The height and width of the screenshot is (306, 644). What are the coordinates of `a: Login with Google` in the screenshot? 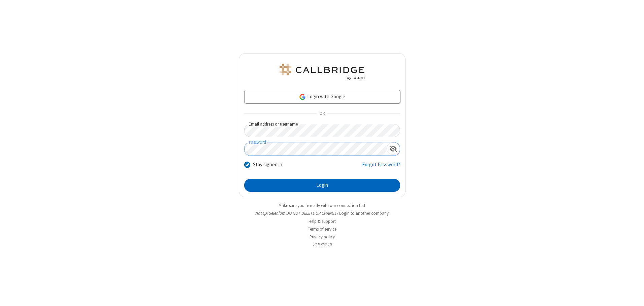 It's located at (322, 97).